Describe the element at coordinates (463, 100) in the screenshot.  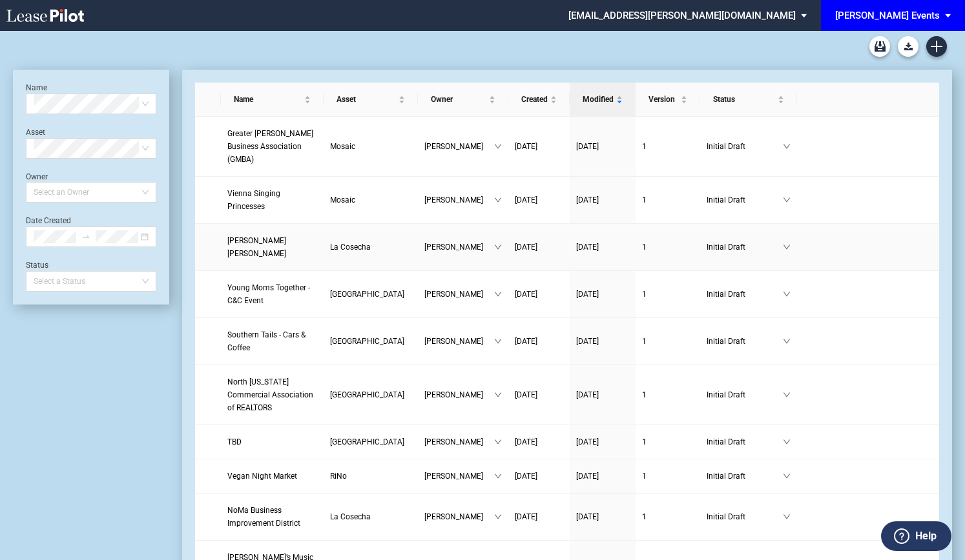
I see `th: Owner` at that location.